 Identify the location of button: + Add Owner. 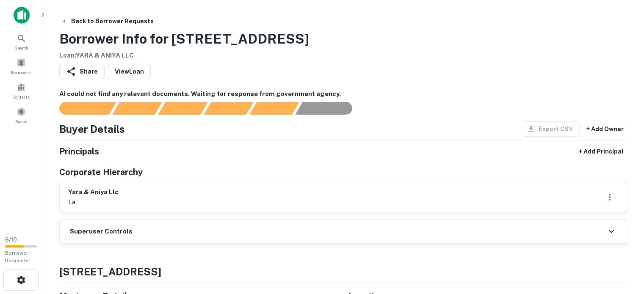
(605, 129).